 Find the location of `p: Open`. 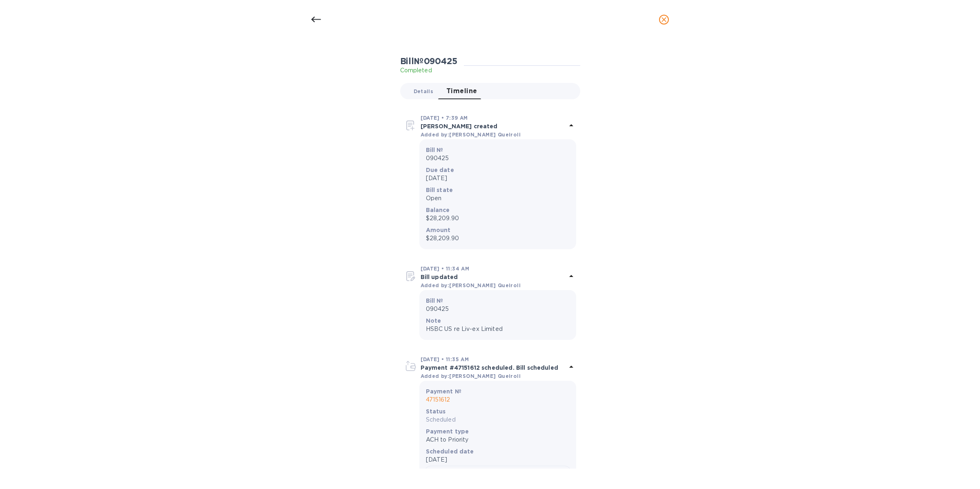

p: Open is located at coordinates (498, 198).